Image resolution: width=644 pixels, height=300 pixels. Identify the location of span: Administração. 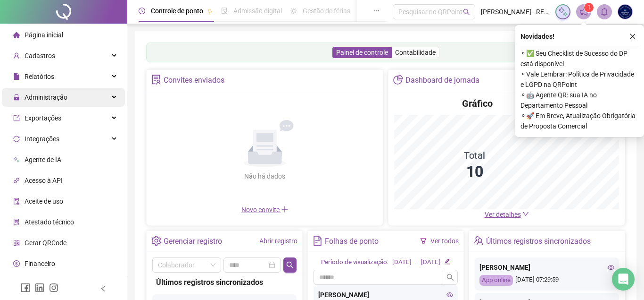
(46, 97).